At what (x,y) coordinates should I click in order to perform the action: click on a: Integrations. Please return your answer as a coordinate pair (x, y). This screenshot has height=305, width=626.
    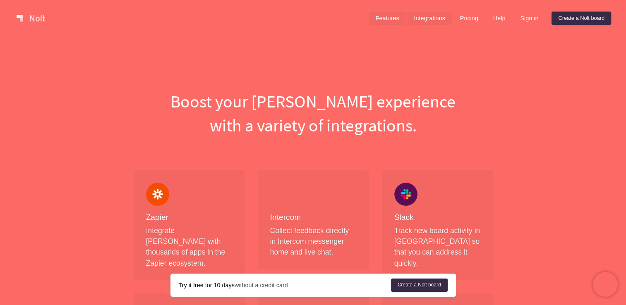
    Looking at the image, I should click on (429, 18).